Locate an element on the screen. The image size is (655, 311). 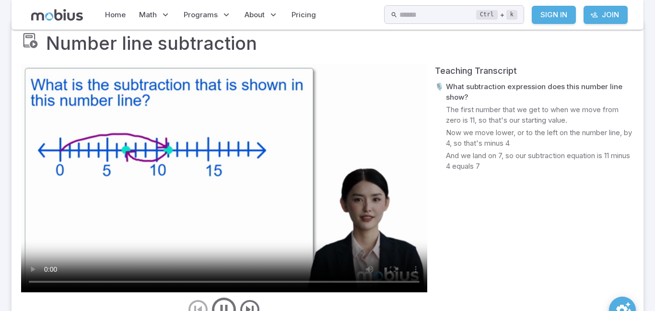
a: Pricing is located at coordinates (303, 15).